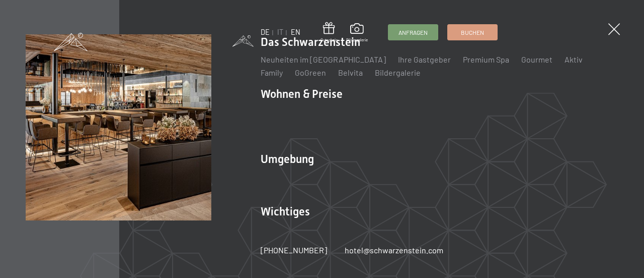 The height and width of the screenshot is (278, 644). What do you see at coordinates (281, 32) in the screenshot?
I see `a: IT` at bounding box center [281, 32].